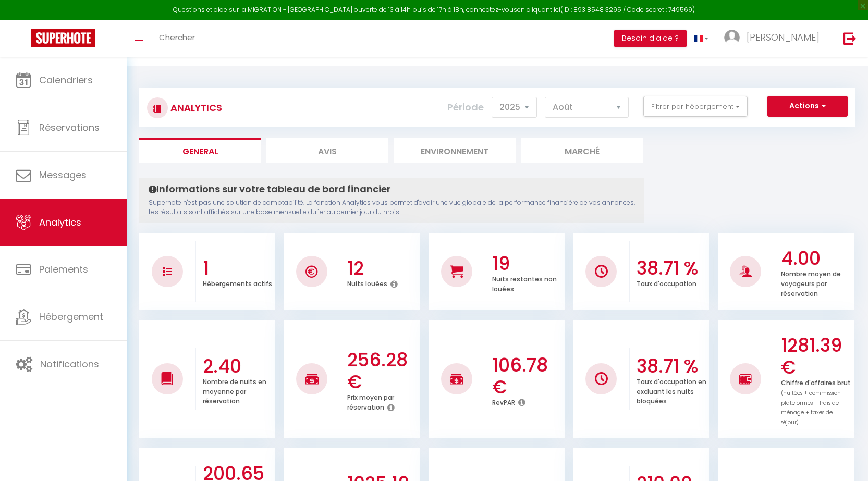 This screenshot has height=481, width=868. Describe the element at coordinates (816, 356) in the screenshot. I see `h3: 1281.39 €` at that location.